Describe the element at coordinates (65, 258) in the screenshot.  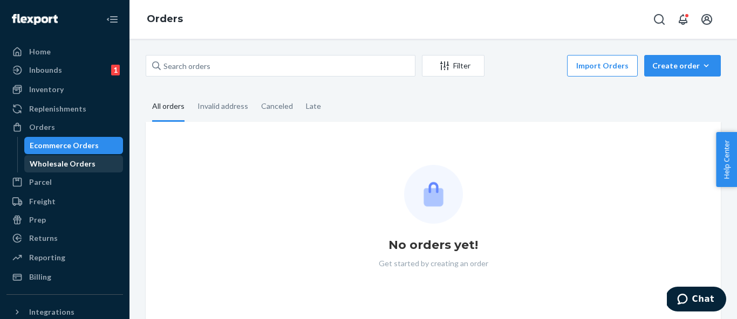
I see `a: Reporting` at that location.